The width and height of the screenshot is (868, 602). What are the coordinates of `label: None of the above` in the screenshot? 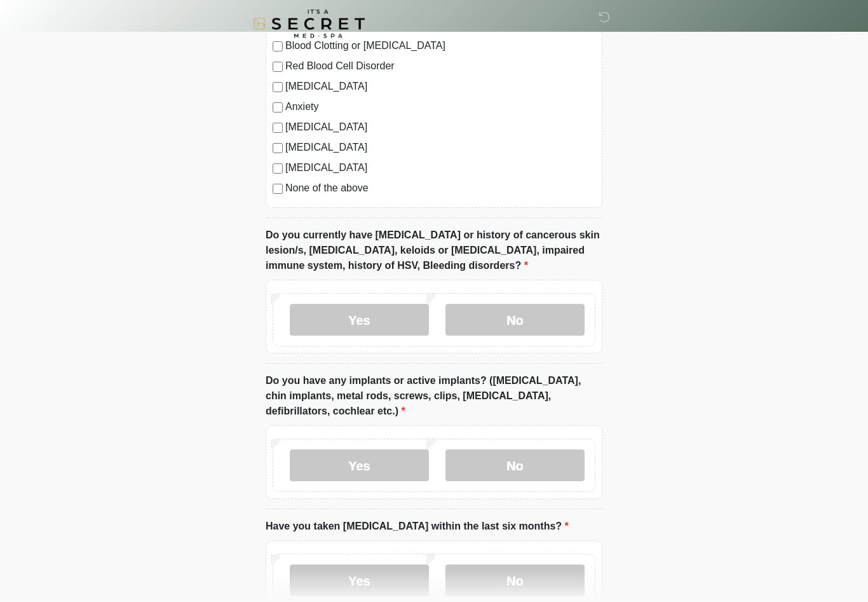 It's located at (440, 189).